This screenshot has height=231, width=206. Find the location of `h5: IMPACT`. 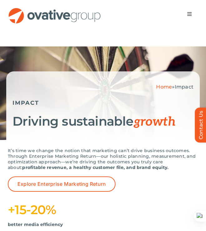

h5: IMPACT is located at coordinates (103, 103).